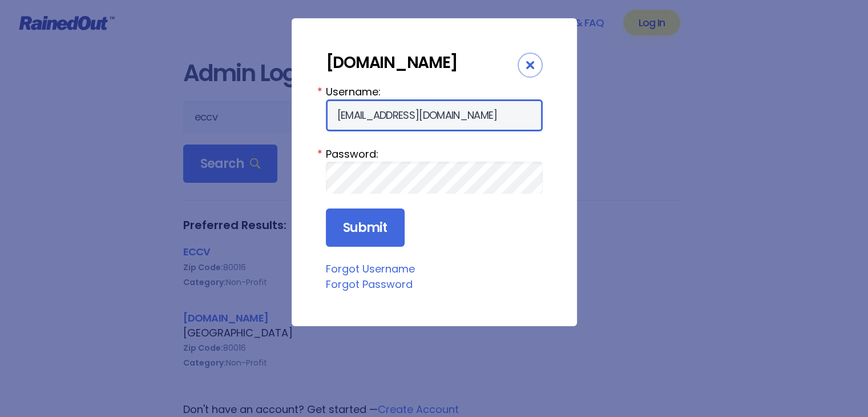  I want to click on label: Username:, so click(434, 92).